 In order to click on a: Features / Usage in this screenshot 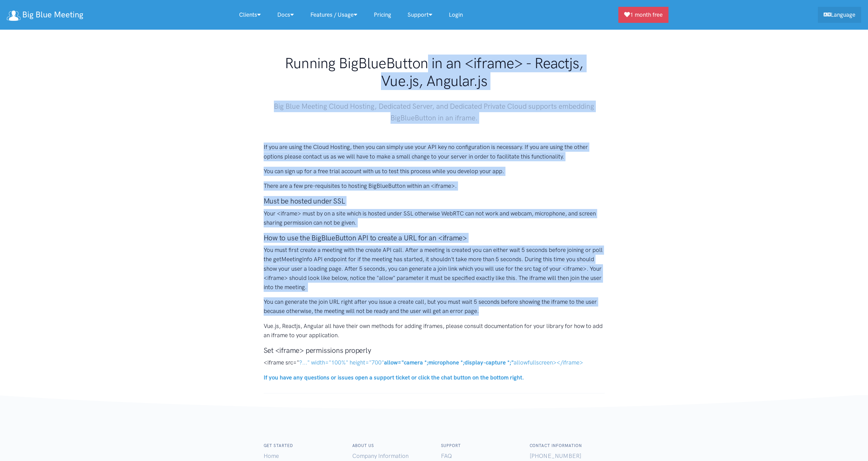, I will do `click(334, 15)`.